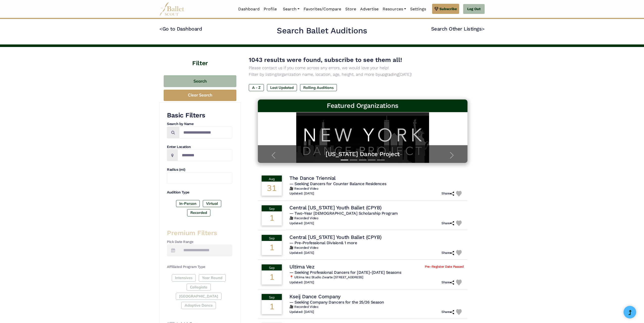 This screenshot has height=323, width=644. I want to click on h4: Audition Type, so click(200, 192).